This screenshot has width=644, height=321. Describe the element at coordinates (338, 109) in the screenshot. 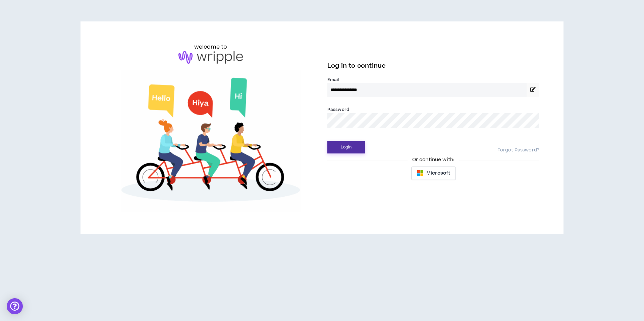

I see `label: Password` at that location.